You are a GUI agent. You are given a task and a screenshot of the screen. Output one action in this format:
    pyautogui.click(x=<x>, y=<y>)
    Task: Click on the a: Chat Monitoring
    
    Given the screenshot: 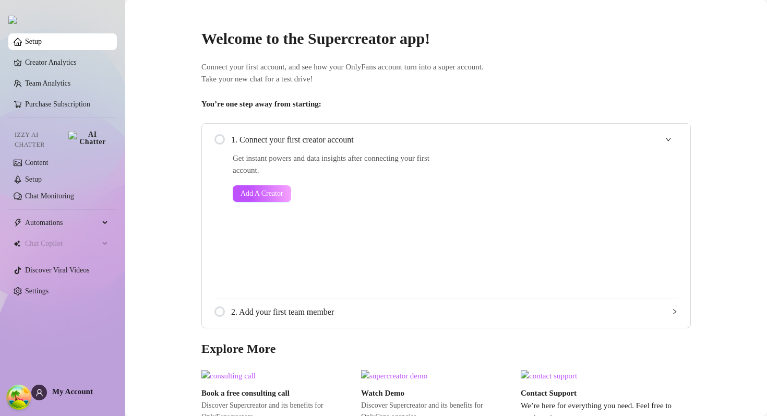 What is the action you would take?
    pyautogui.click(x=50, y=196)
    